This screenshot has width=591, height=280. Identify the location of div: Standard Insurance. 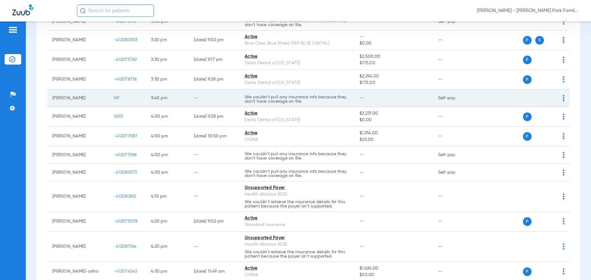
(297, 225).